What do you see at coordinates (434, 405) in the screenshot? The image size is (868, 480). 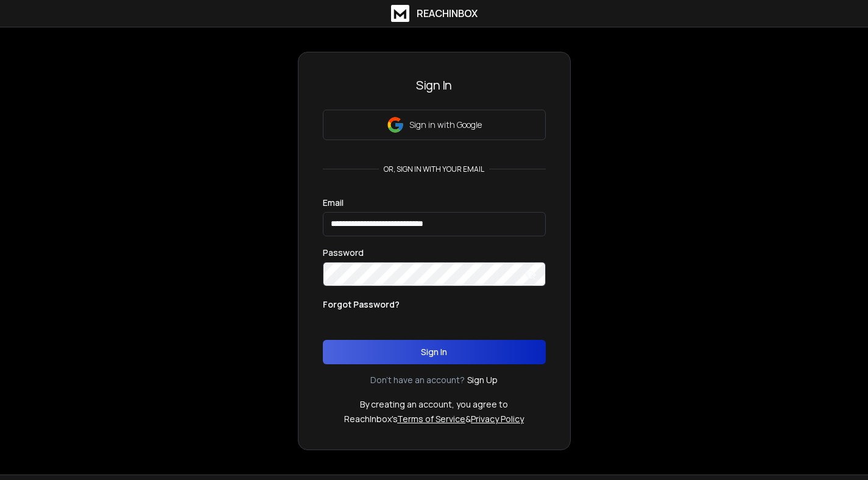 I see `p: By creating an account, you agree to` at bounding box center [434, 405].